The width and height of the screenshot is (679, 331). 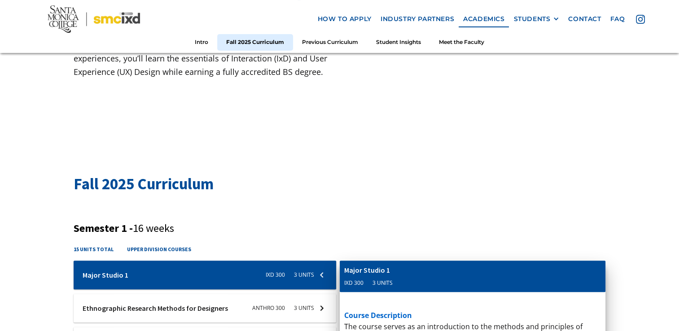 What do you see at coordinates (398, 42) in the screenshot?
I see `a: Student Insights` at bounding box center [398, 42].